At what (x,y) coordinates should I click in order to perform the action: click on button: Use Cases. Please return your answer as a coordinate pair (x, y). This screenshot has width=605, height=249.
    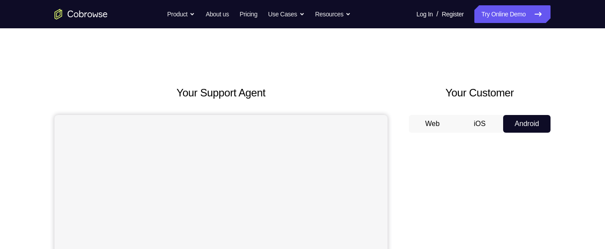
    Looking at the image, I should click on (286, 14).